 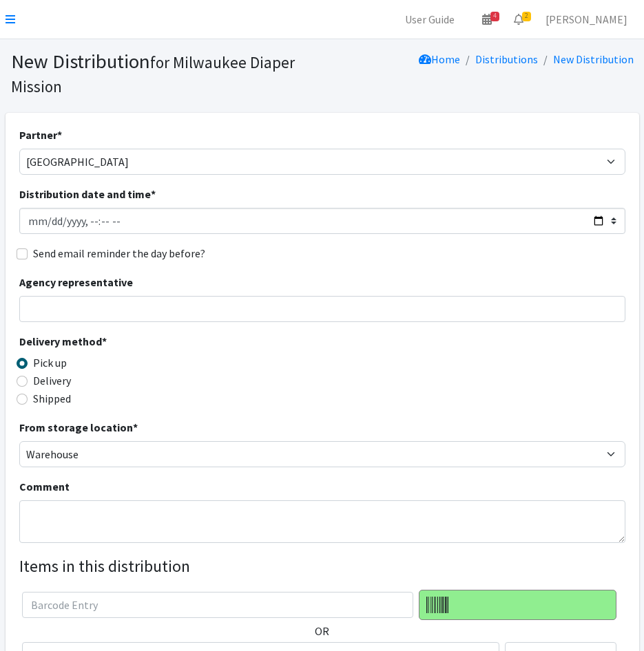 I want to click on label: OR, so click(x=322, y=631).